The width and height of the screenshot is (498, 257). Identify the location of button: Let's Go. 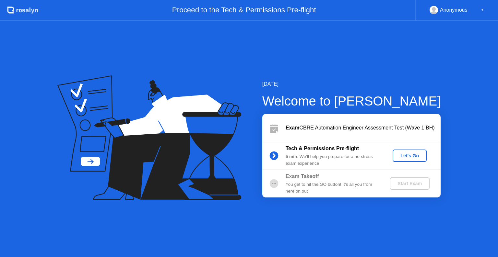
(409, 156).